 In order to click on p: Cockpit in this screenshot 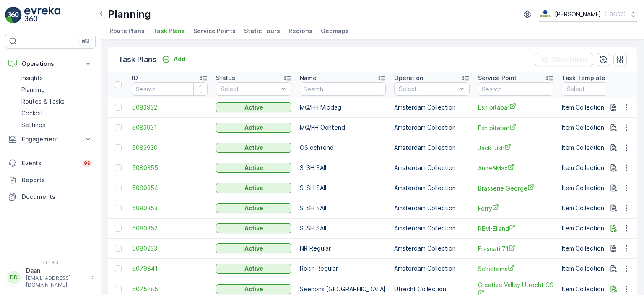, I will do `click(32, 113)`.